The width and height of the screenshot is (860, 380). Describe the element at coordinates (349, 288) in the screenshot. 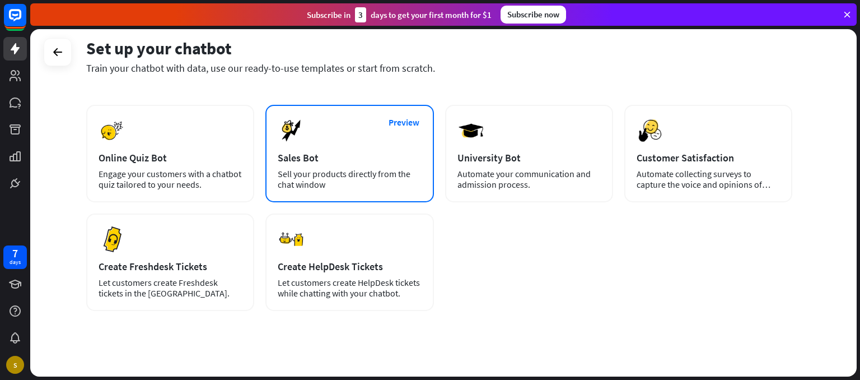

I see `div: Let customers create HelpDesk tickets while chatting with your chatbot.` at that location.